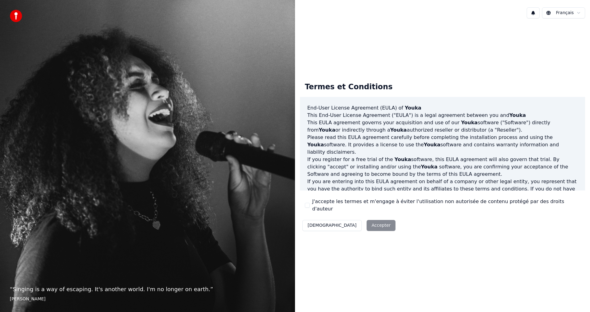 This screenshot has height=312, width=590. I want to click on p: If you register for a free trial of the software, this EULA agreement will also govern that trial..., so click(442, 167).